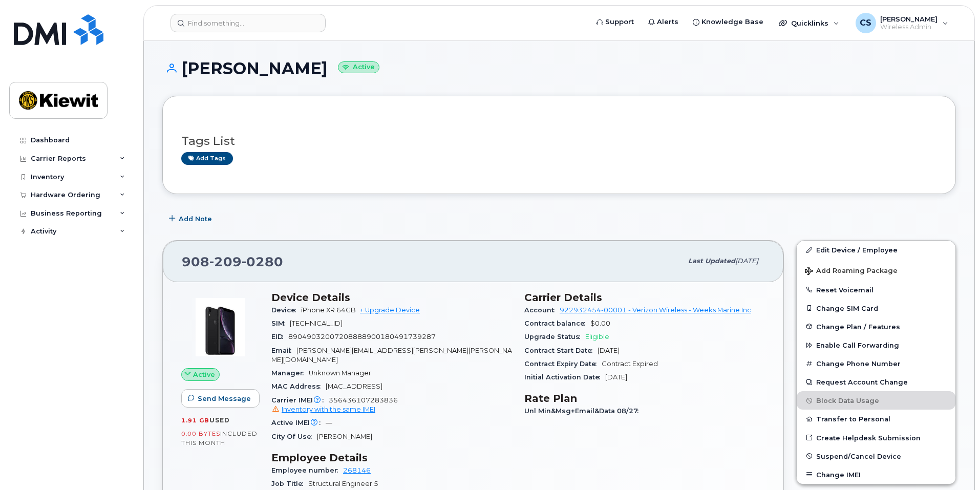 This screenshot has height=490, width=980. Describe the element at coordinates (225, 262) in the screenshot. I see `span: 209` at that location.